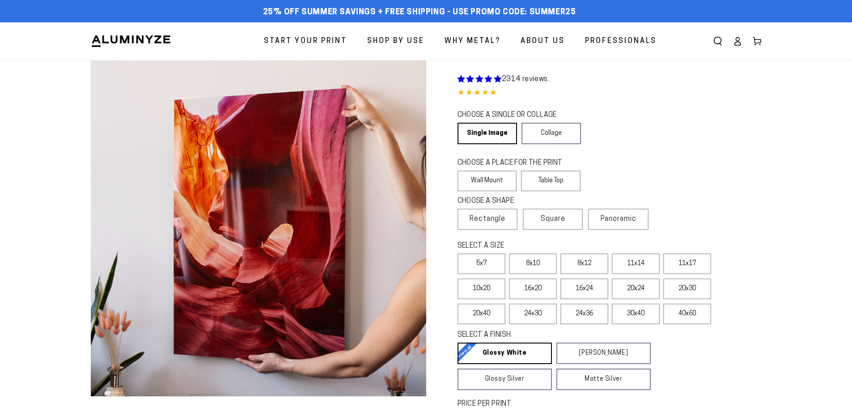 This screenshot has height=408, width=852. I want to click on a: Glossy White, so click(505, 353).